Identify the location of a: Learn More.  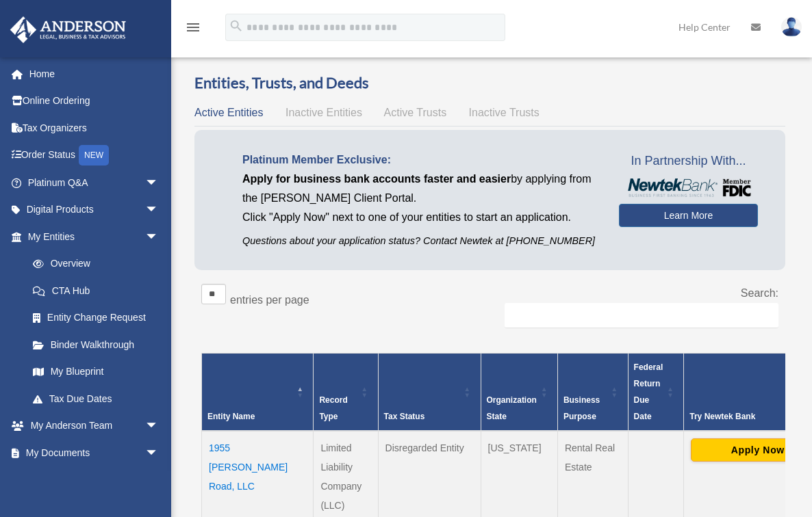
(688, 215).